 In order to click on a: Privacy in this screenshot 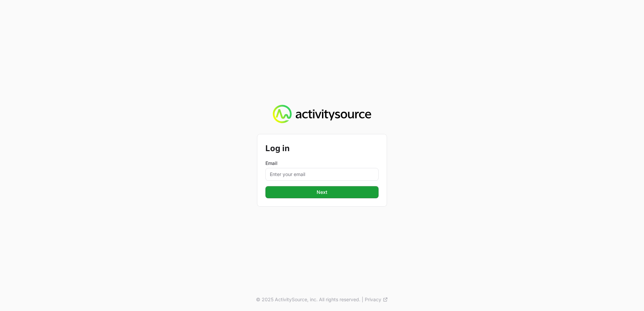, I will do `click(377, 299)`.